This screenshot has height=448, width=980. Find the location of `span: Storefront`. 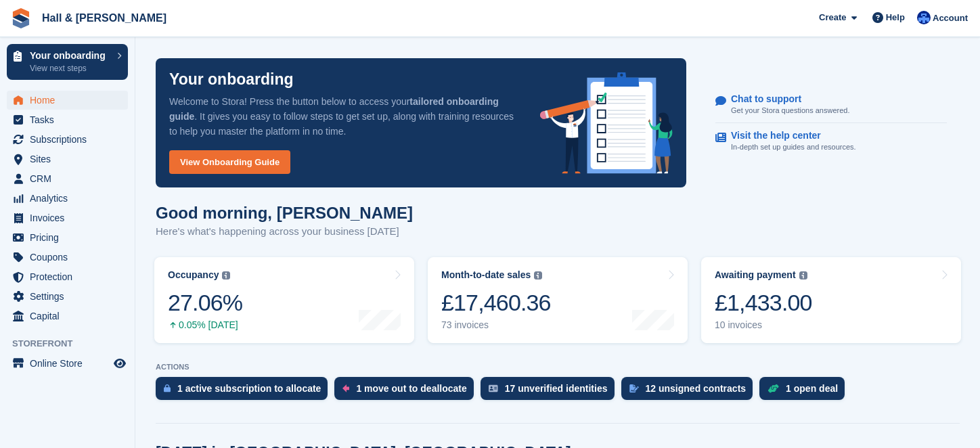

span: Storefront is located at coordinates (73, 344).